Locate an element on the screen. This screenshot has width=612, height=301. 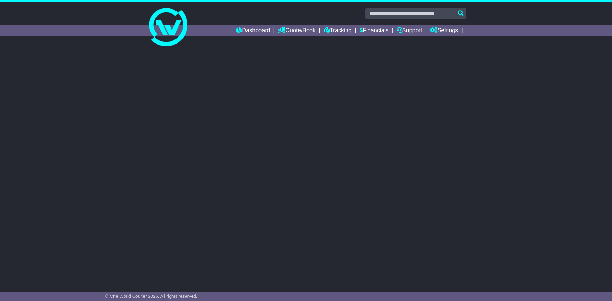
a: Support is located at coordinates (409, 31).